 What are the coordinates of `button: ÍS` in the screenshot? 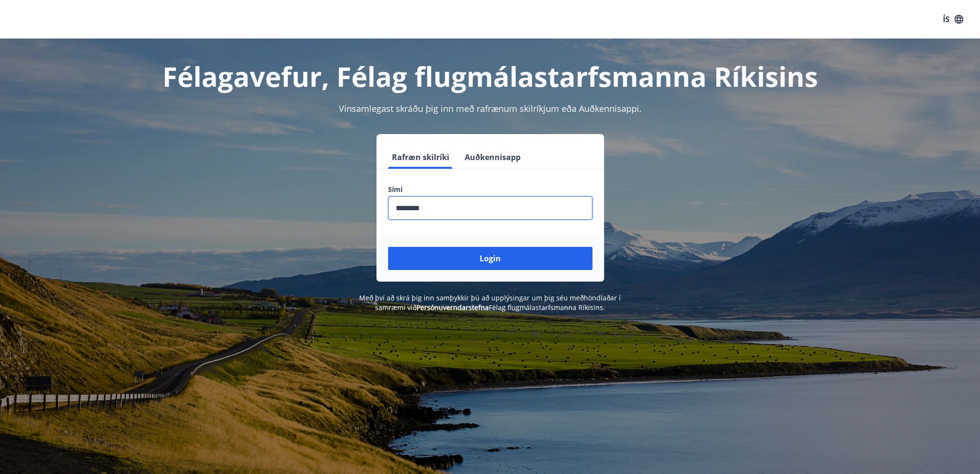 It's located at (953, 19).